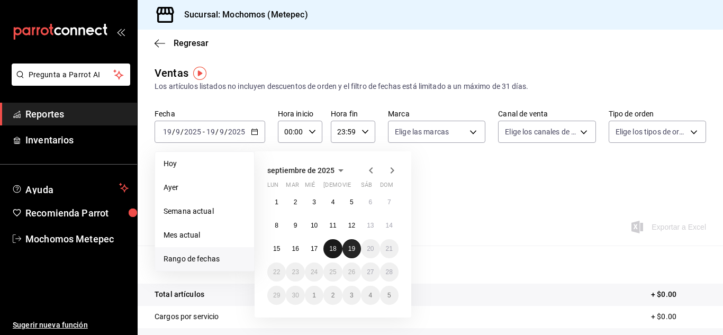 The width and height of the screenshot is (723, 335). I want to click on span: Recomienda Parrot, so click(77, 213).